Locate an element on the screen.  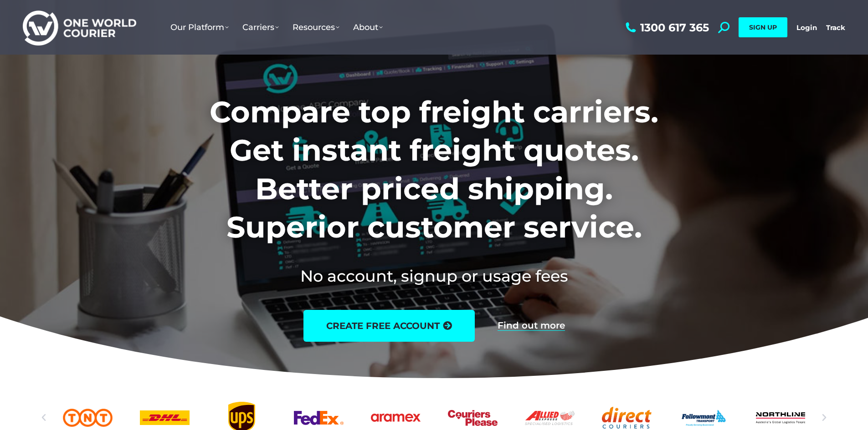
a: create free account is located at coordinates (389, 326).